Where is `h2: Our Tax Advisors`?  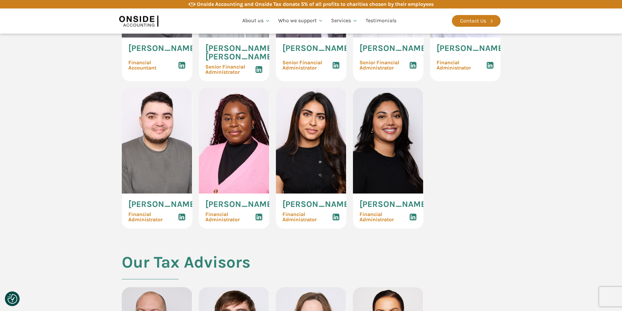
h2: Our Tax Advisors is located at coordinates (186, 270).